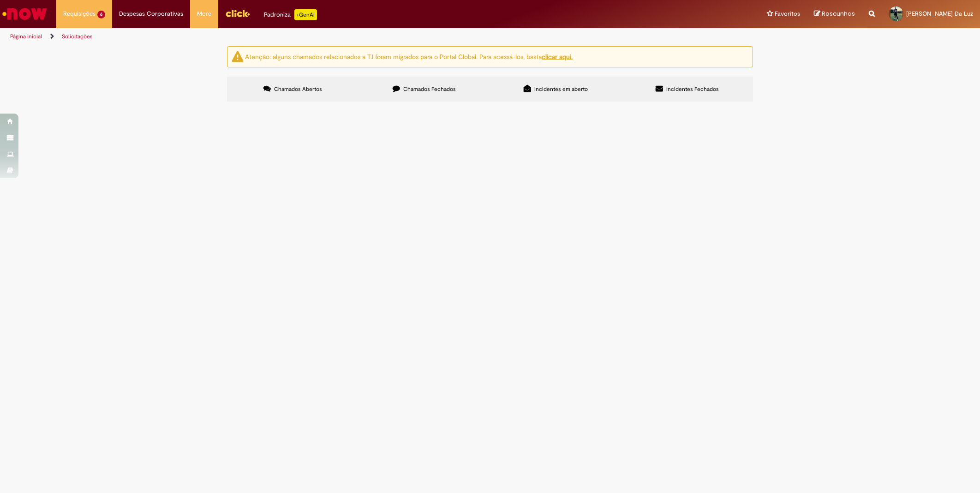 The width and height of the screenshot is (980, 493). What do you see at coordinates (79, 14) in the screenshot?
I see `span: Requisições` at bounding box center [79, 14].